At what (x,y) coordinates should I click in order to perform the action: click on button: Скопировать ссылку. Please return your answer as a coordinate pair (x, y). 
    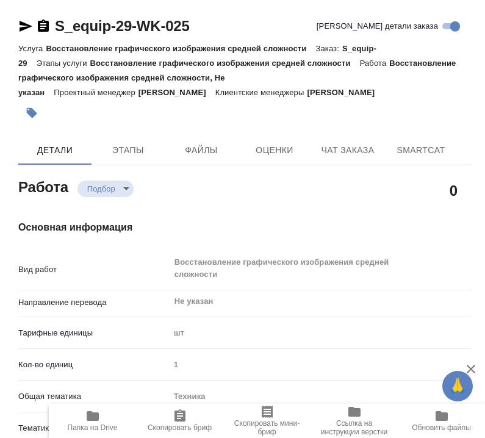
    Looking at the image, I should click on (43, 26).